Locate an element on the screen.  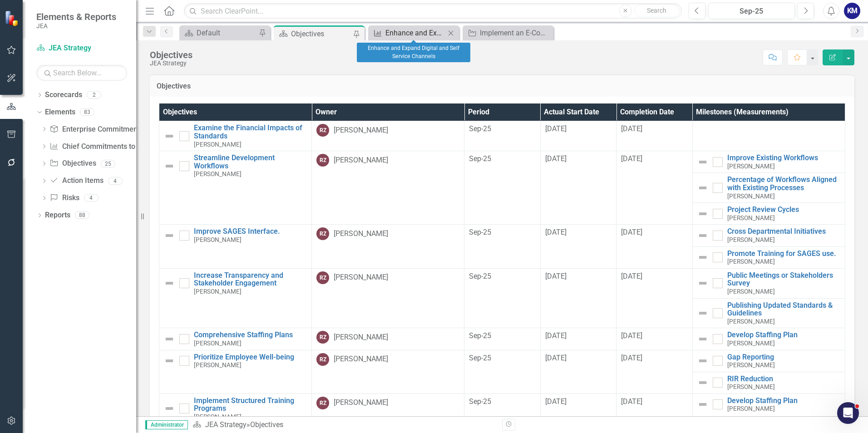
span: Administrator is located at coordinates (167, 426).